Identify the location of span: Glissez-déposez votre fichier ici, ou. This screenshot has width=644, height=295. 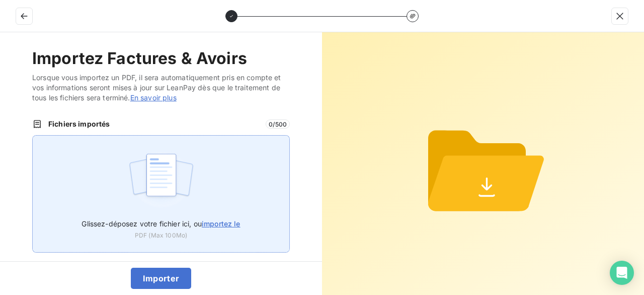
(160, 223).